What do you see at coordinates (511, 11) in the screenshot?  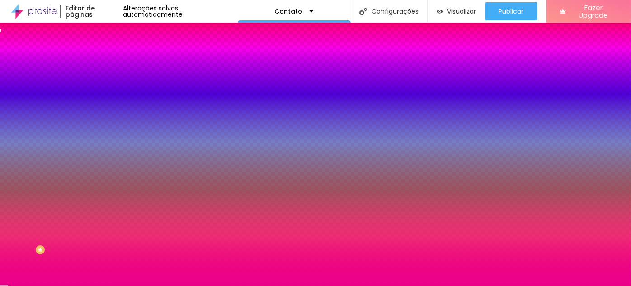 I see `button: Publicar` at bounding box center [511, 11].